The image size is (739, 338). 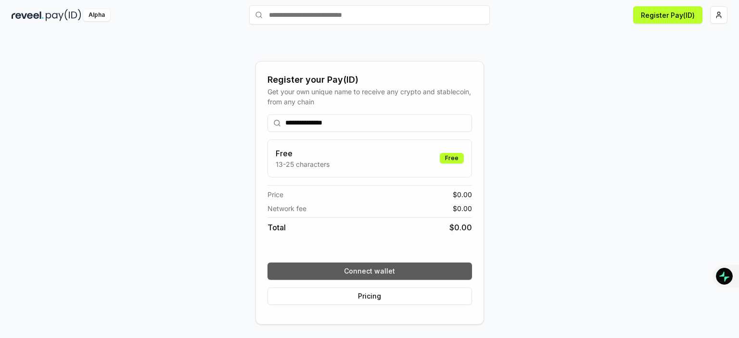 What do you see at coordinates (303, 164) in the screenshot?
I see `p: 13-25 characters` at bounding box center [303, 164].